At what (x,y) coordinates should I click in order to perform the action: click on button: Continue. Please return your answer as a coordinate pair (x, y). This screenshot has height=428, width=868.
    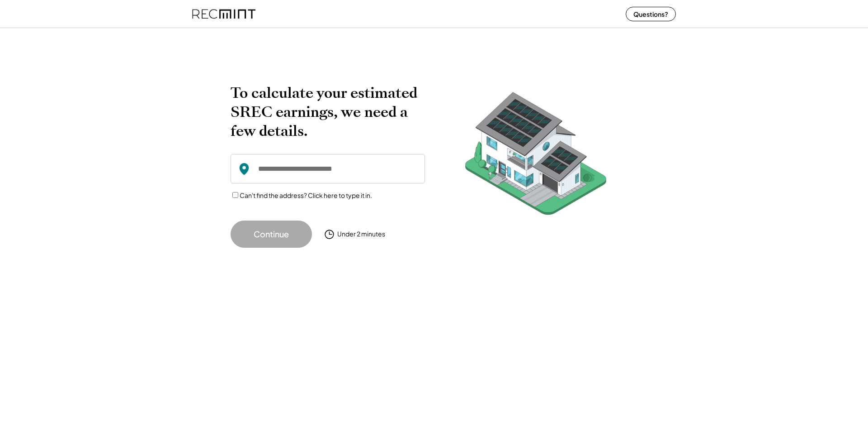
    Looking at the image, I should click on (271, 234).